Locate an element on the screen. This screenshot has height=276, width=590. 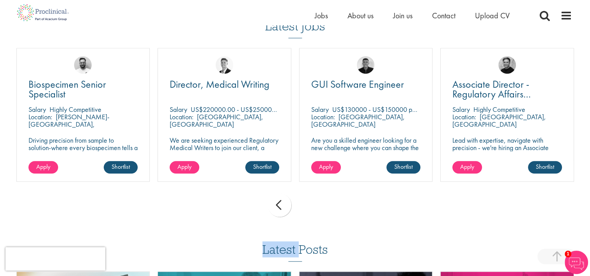
a: Contact is located at coordinates (444, 16).